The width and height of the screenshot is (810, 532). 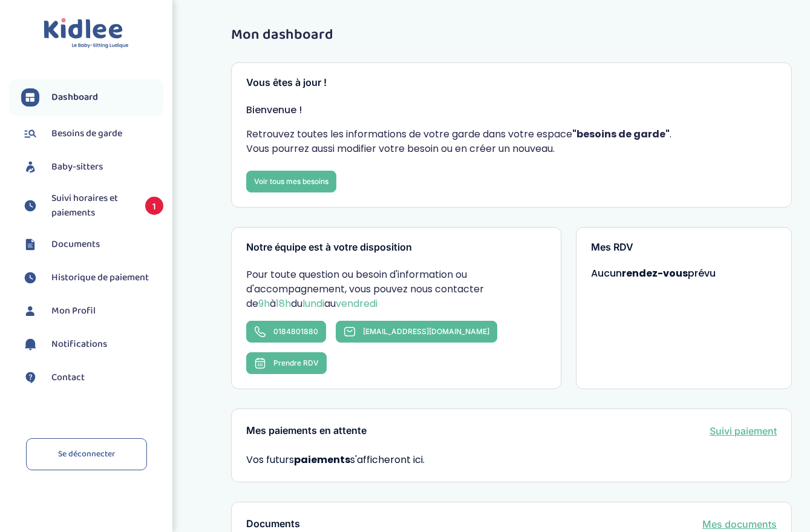 What do you see at coordinates (286, 331) in the screenshot?
I see `a: 0184801880` at bounding box center [286, 331].